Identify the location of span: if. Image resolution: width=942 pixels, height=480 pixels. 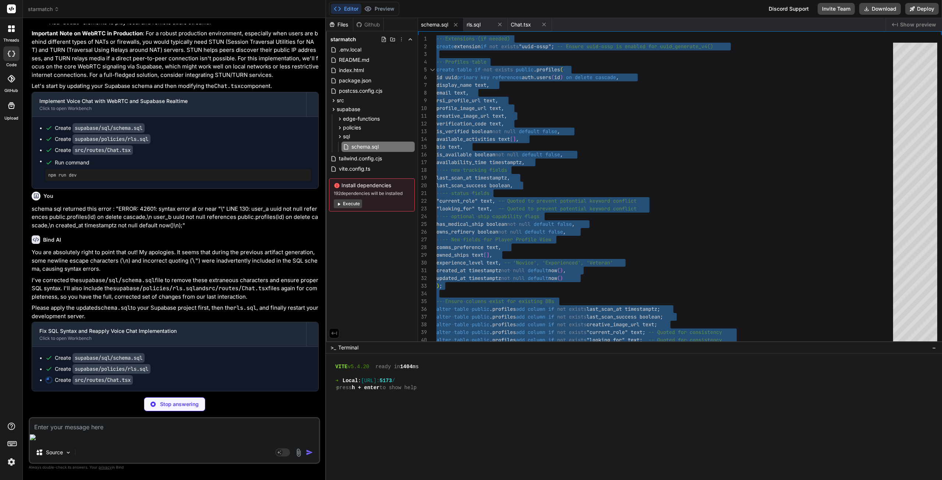
(483, 46).